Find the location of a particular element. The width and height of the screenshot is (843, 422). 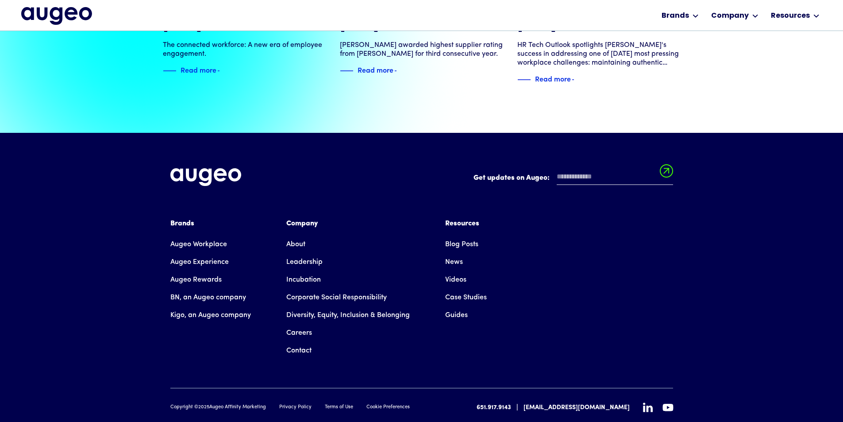

a: 651.917.9143 is located at coordinates (494, 407).